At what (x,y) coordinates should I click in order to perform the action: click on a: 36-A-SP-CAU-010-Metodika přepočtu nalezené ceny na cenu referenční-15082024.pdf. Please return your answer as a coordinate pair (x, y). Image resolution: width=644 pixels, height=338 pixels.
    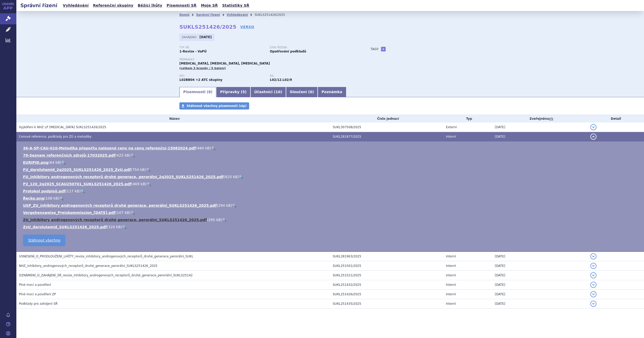
    Looking at the image, I should click on (109, 148).